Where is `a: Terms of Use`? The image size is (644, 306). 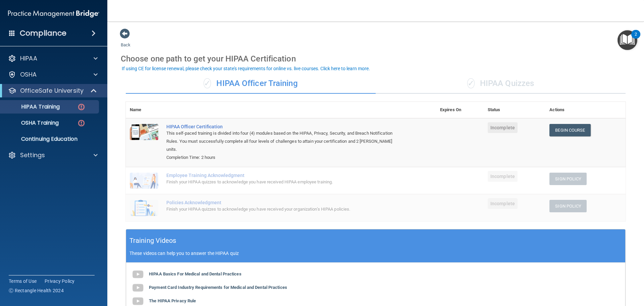
a: Terms of Use is located at coordinates (22, 281).